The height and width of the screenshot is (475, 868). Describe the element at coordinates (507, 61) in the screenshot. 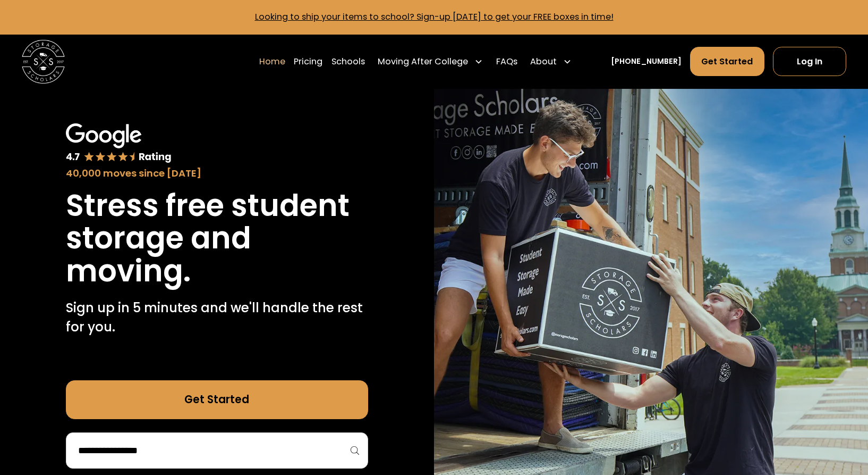

I see `a: FAQs` at that location.